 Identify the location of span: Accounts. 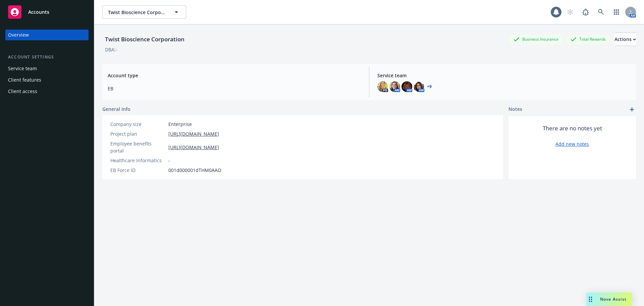
(38, 12).